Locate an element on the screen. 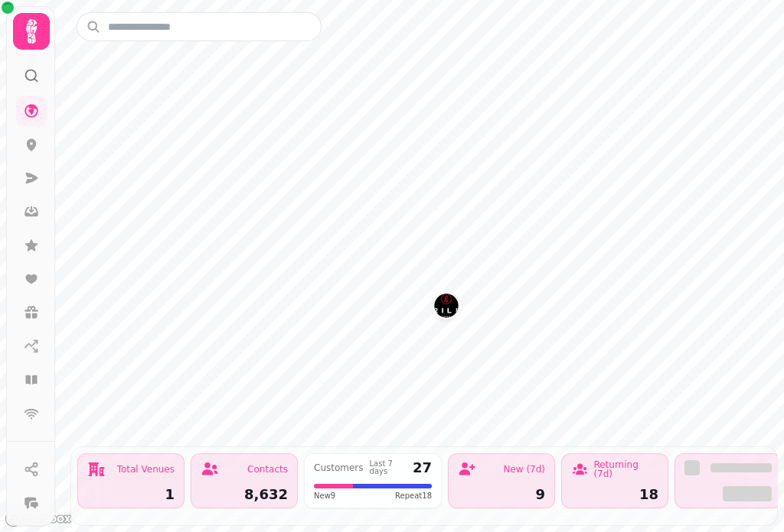 This screenshot has width=784, height=532. span: New 9 is located at coordinates (324, 495).